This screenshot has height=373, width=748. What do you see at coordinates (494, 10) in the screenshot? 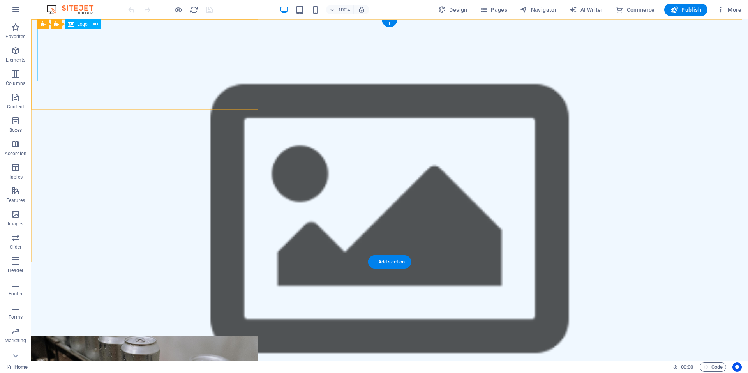
I see `span: Pages` at bounding box center [494, 10].